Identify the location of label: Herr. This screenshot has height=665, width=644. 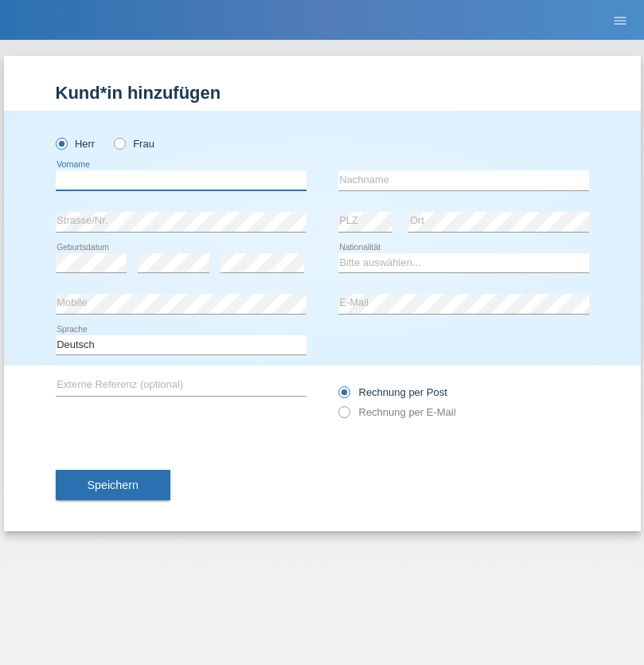
(76, 143).